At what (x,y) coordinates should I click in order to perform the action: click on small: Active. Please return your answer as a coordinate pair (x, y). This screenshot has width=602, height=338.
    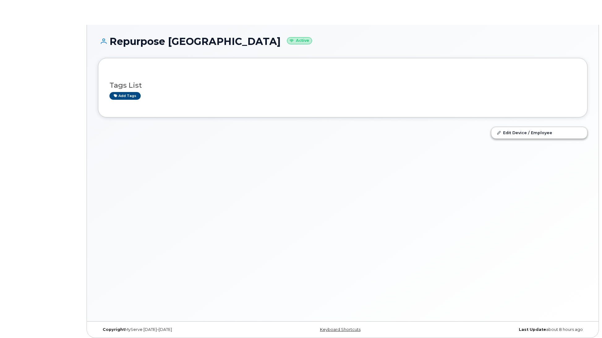
    Looking at the image, I should click on (300, 41).